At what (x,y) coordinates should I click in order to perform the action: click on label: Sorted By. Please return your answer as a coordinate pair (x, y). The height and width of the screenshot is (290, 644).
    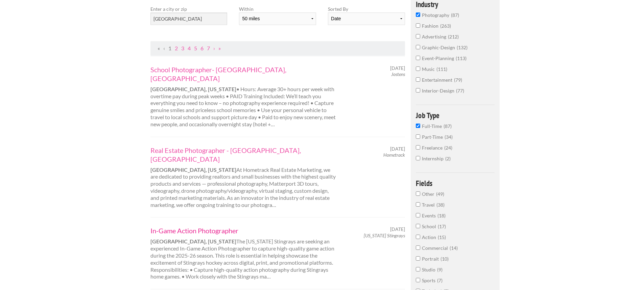
    Looking at the image, I should click on (366, 9).